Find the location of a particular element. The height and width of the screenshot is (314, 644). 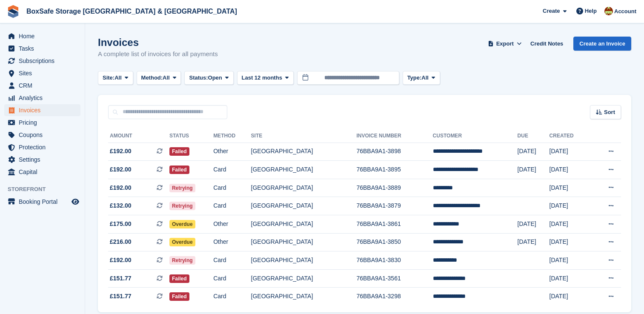

a: Credit Notes is located at coordinates (546, 43).